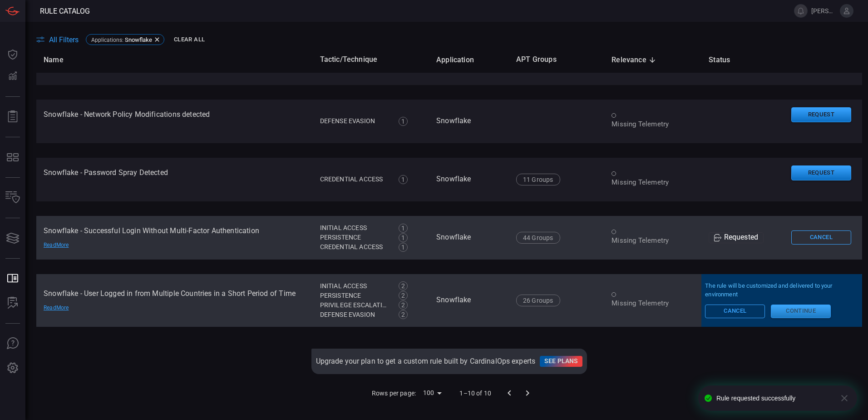 This screenshot has width=868, height=420. Describe the element at coordinates (13, 76) in the screenshot. I see `button: Detections` at that location.